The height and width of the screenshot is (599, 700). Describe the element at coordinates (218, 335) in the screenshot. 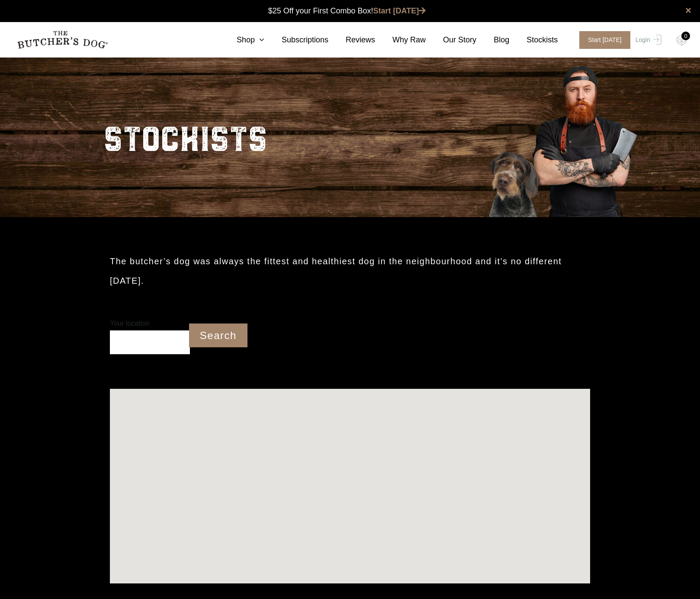

I see `input: Search` at that location.